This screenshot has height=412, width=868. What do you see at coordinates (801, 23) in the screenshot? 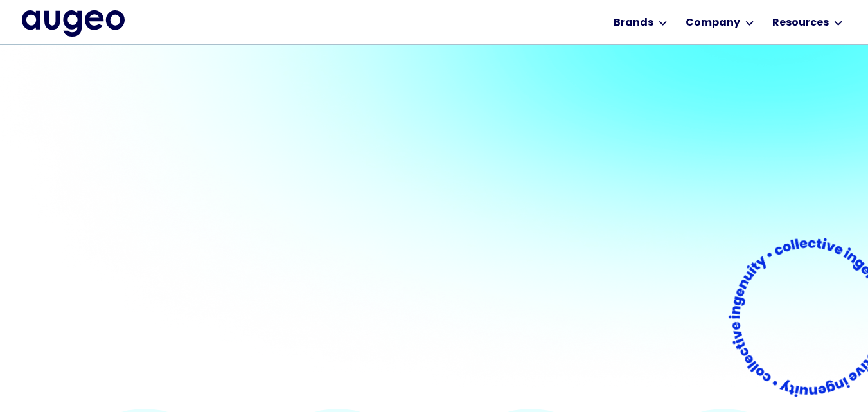
I see `div: Resources` at bounding box center [801, 23].